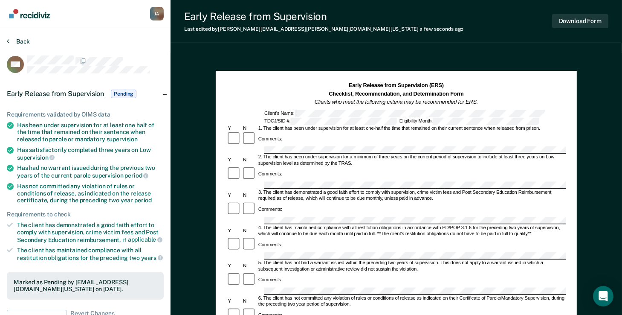 Image resolution: width=622 pixels, height=315 pixels. What do you see at coordinates (85, 114) in the screenshot?
I see `div: Requirements validated by OIMS data` at bounding box center [85, 114].